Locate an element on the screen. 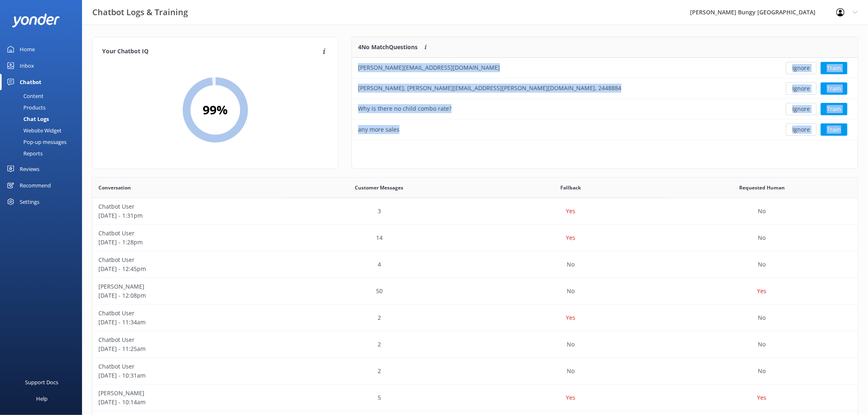  img: yonder-white-logo.png is located at coordinates (36, 20).